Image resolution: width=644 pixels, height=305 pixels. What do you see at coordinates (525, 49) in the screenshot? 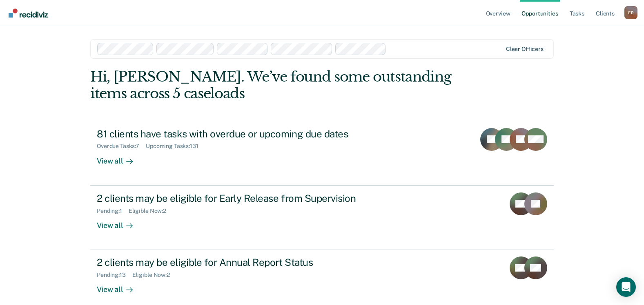
I see `div: Clear officers` at bounding box center [525, 49].